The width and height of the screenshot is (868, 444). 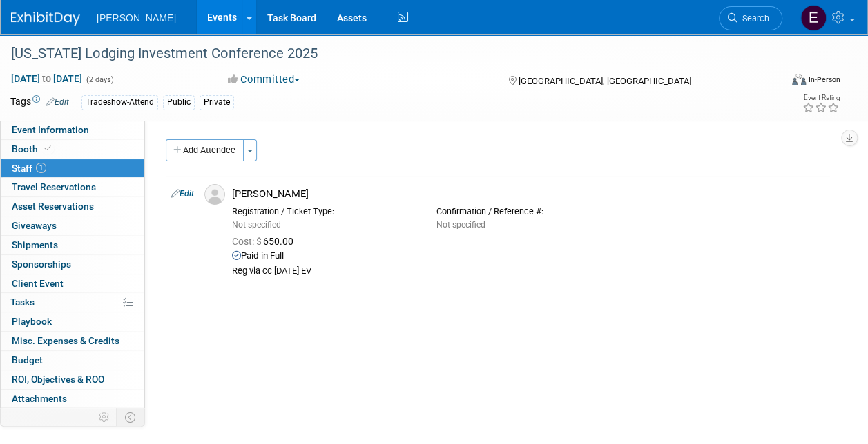 What do you see at coordinates (247, 242) in the screenshot?
I see `span: Cost: $` at bounding box center [247, 242].